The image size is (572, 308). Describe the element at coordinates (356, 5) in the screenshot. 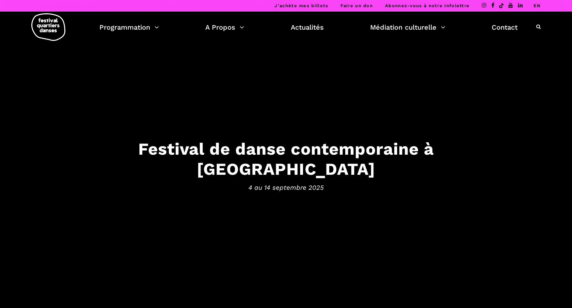

I see `a: Faire un don` at that location.